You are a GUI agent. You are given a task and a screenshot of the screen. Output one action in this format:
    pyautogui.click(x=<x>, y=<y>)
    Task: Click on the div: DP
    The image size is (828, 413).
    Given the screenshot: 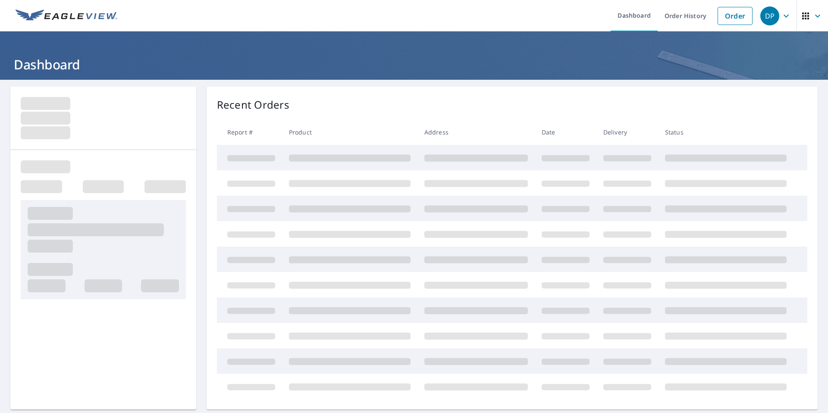 What is the action you would take?
    pyautogui.click(x=769, y=16)
    